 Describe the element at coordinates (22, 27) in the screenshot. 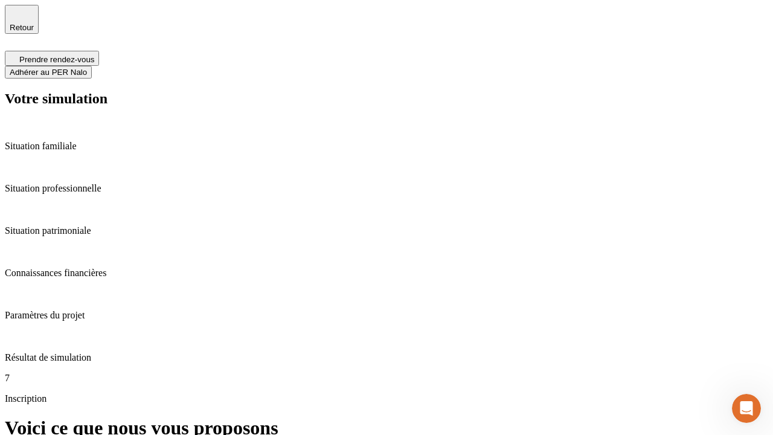

I see `span: Retour` at that location.